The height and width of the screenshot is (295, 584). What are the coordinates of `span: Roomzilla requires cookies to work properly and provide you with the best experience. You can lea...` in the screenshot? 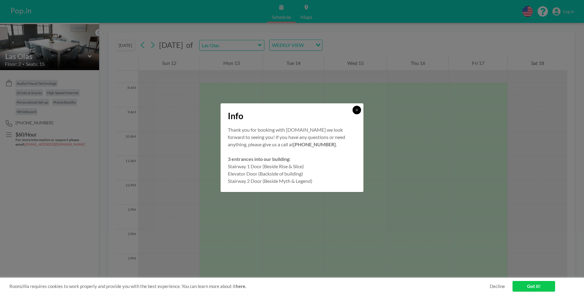 It's located at (249, 286).